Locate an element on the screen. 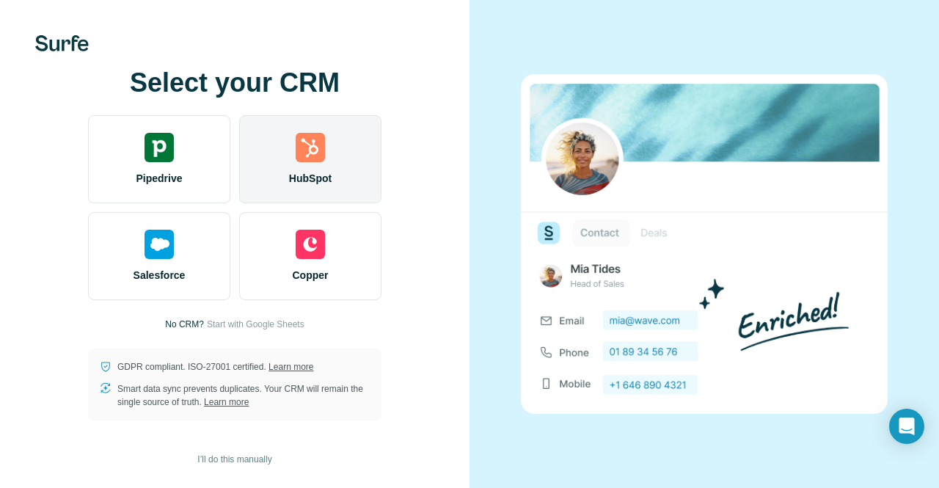 The height and width of the screenshot is (488, 939). img: none image is located at coordinates (704, 243).